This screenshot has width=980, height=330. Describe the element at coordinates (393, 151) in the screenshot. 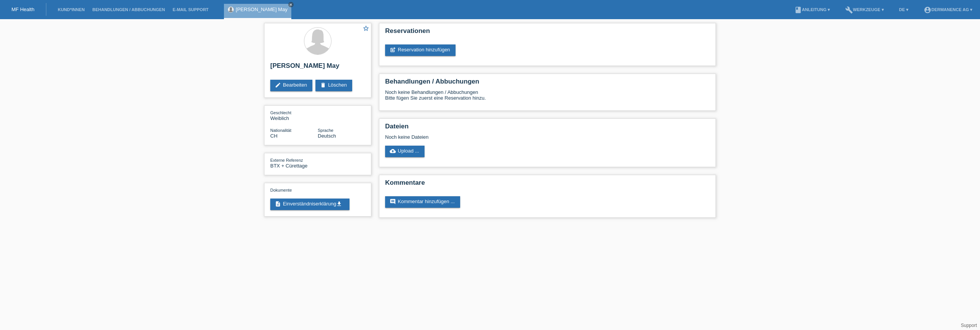

I see `i: cloud_upload` at that location.